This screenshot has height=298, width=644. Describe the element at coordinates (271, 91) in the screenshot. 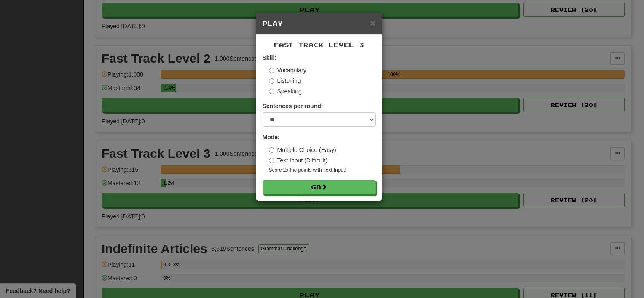

I see `input: Speaking` at that location.